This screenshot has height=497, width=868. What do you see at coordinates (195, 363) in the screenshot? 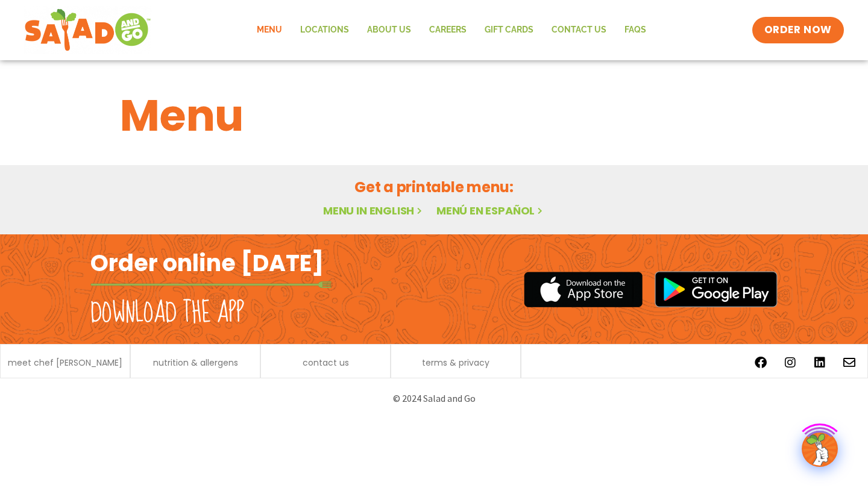
I see `a: nutrition & allergens` at bounding box center [195, 363].